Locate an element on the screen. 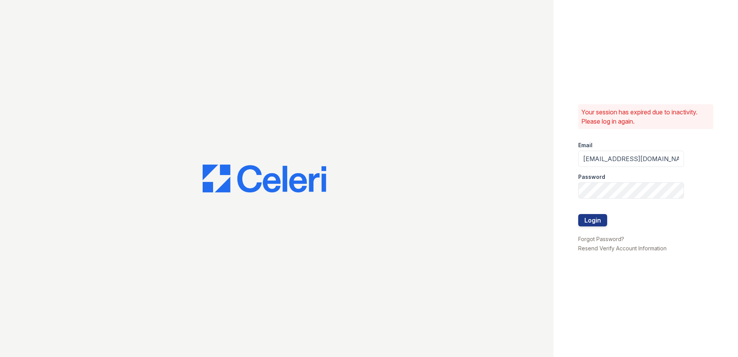 The image size is (738, 357). label: Email is located at coordinates (585, 145).